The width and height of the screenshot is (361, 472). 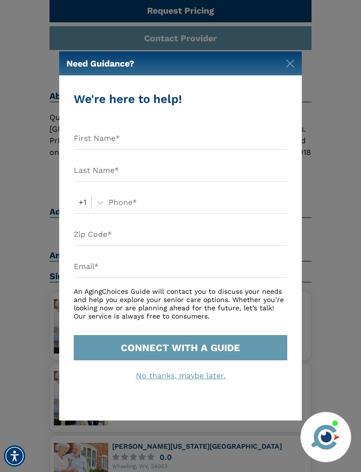 What do you see at coordinates (181, 267) in the screenshot?
I see `input: Email*` at bounding box center [181, 267].